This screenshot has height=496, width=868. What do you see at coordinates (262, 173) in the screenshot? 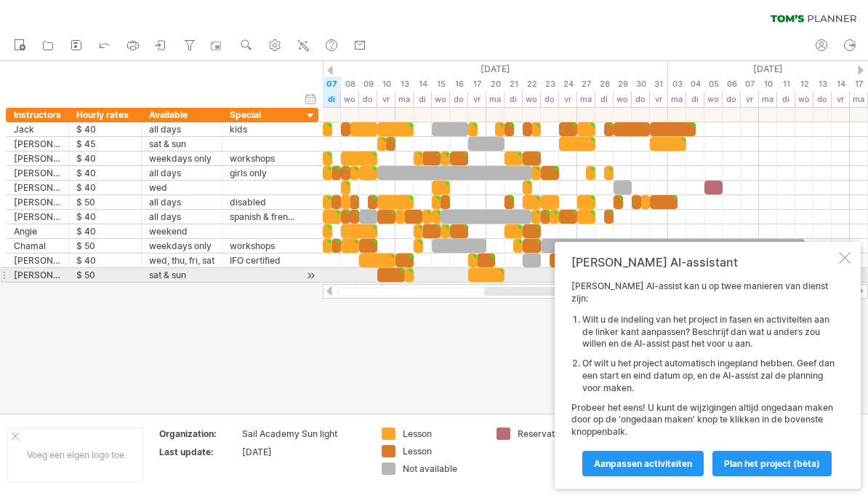
I see `div: girls only` at bounding box center [262, 173].